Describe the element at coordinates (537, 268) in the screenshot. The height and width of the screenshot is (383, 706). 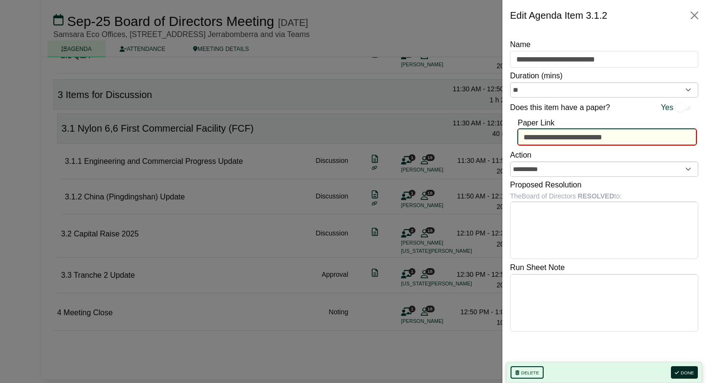
I see `label: Run Sheet Note` at that location.